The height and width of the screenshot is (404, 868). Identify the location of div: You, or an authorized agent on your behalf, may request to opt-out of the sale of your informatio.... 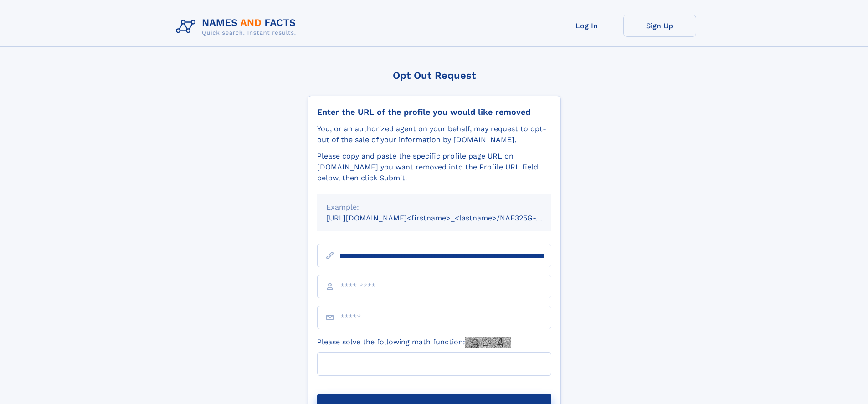
(434, 134).